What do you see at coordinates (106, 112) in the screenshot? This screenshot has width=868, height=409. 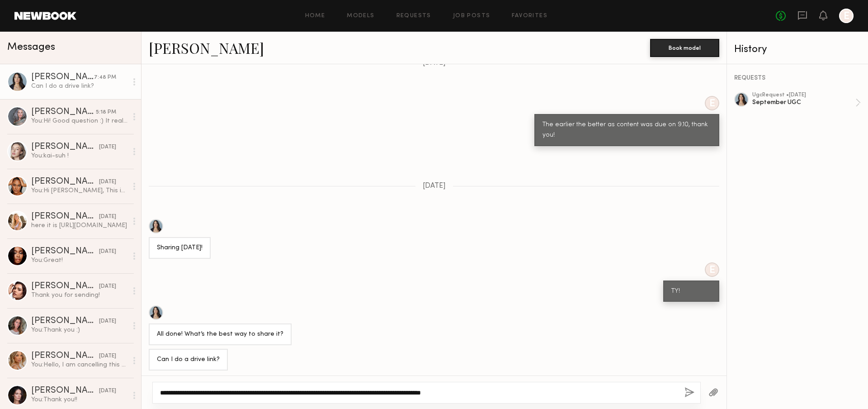 I see `div: 5:18 PM` at bounding box center [106, 112].